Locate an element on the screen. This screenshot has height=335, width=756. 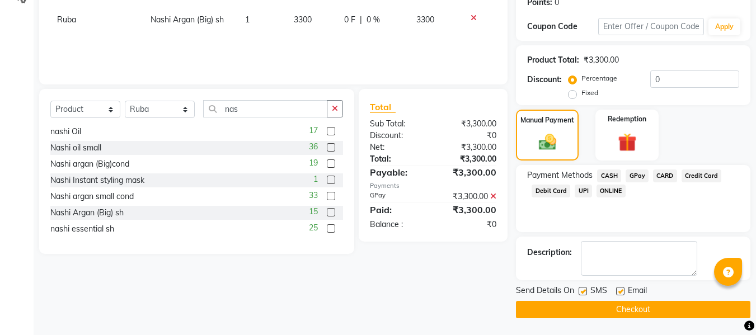
img: _cash.svg is located at coordinates (548, 142).